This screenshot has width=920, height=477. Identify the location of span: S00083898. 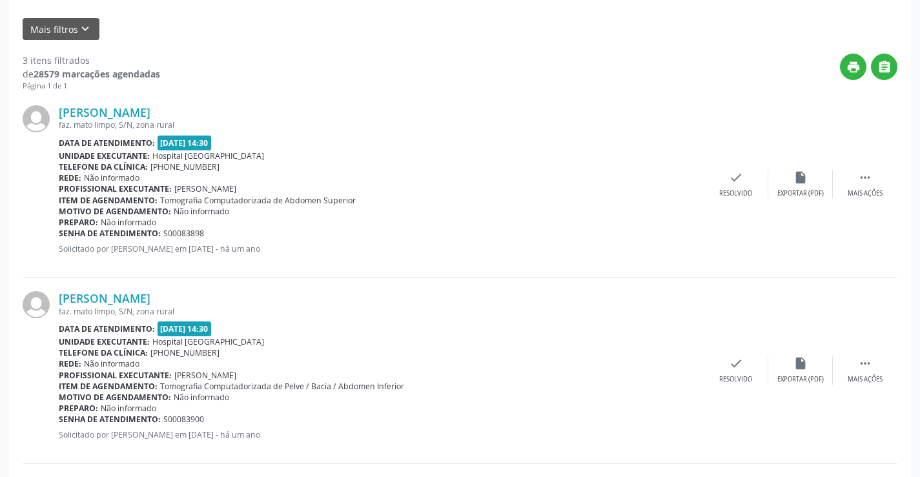
(183, 233).